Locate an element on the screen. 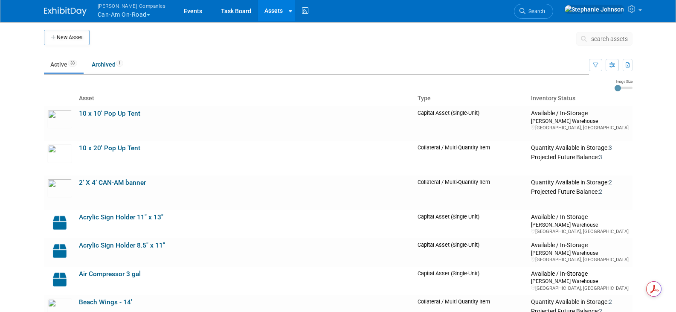  a: Acrylic Sign Holder 8.5" x 11" is located at coordinates (122, 245).